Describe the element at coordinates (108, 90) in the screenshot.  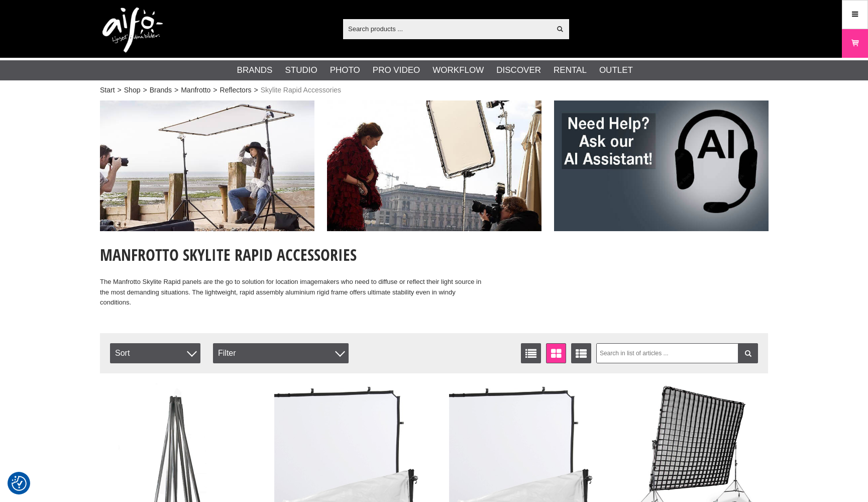
I see `a: Start` at that location.